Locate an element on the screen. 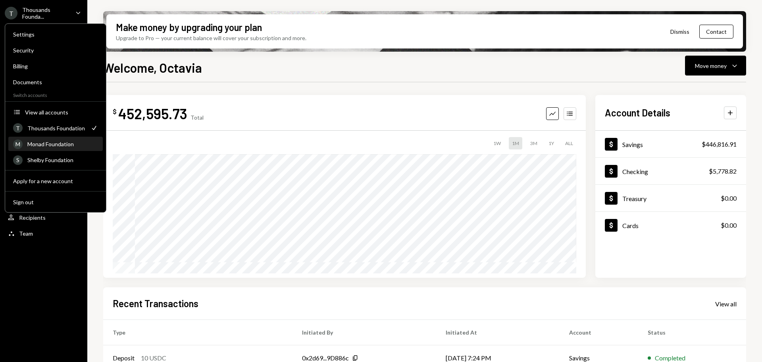 The image size is (762, 362). div: 1W is located at coordinates (497, 143).